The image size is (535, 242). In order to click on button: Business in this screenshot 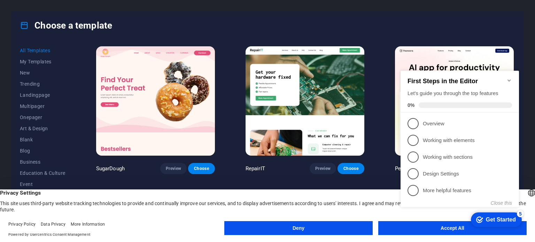, I will do `click(42, 162)`.